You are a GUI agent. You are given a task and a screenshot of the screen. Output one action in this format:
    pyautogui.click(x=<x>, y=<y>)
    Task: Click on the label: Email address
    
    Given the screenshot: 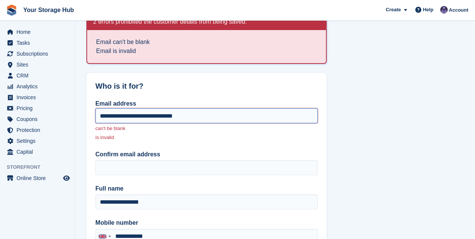 What is the action you would take?
    pyautogui.click(x=116, y=103)
    